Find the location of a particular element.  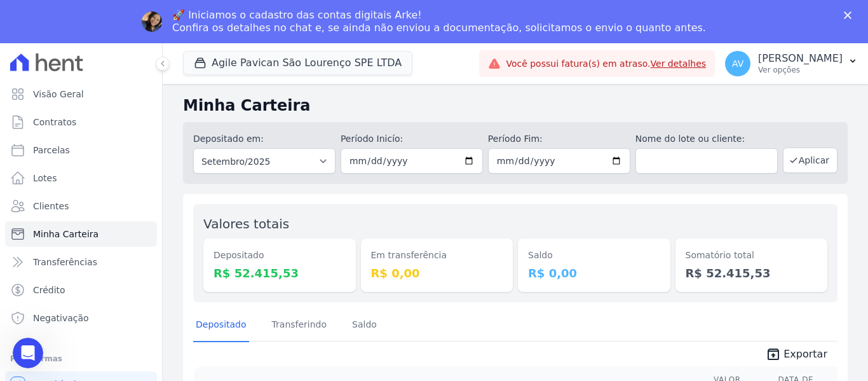

button: Aplicar is located at coordinates (811, 160).